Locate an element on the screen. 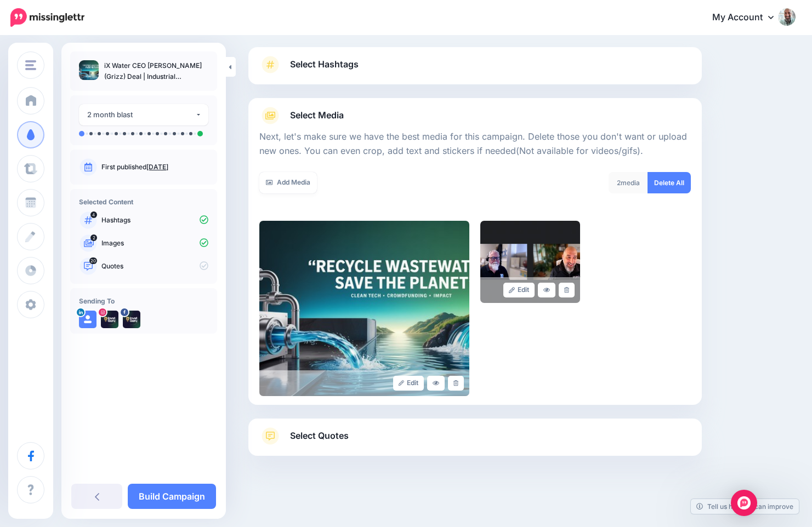 The height and width of the screenshot is (527, 812). a: Select Quotes is located at coordinates (475, 441).